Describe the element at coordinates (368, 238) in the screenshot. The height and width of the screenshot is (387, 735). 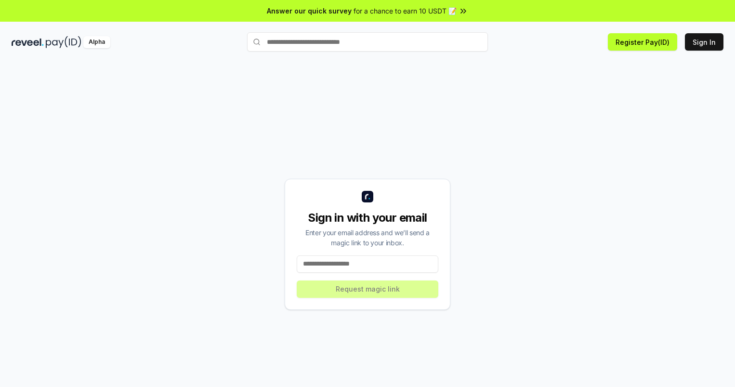
I see `div: Enter your email address and we’ll send a magic link to your inbox.` at that location.